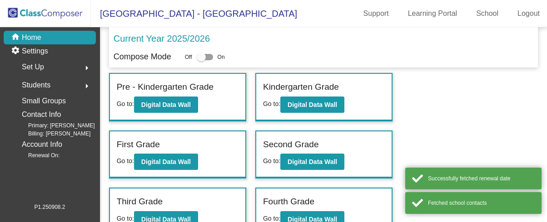  I want to click on p: Contact Info, so click(41, 115).